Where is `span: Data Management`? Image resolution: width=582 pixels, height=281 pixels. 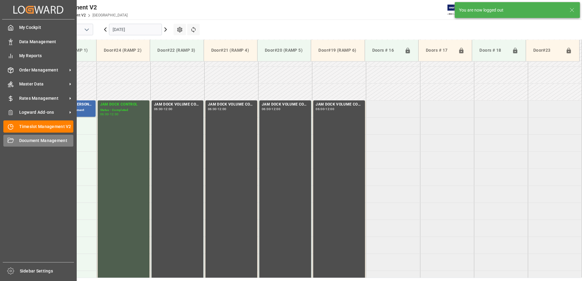
span: Data Management is located at coordinates (46, 42).